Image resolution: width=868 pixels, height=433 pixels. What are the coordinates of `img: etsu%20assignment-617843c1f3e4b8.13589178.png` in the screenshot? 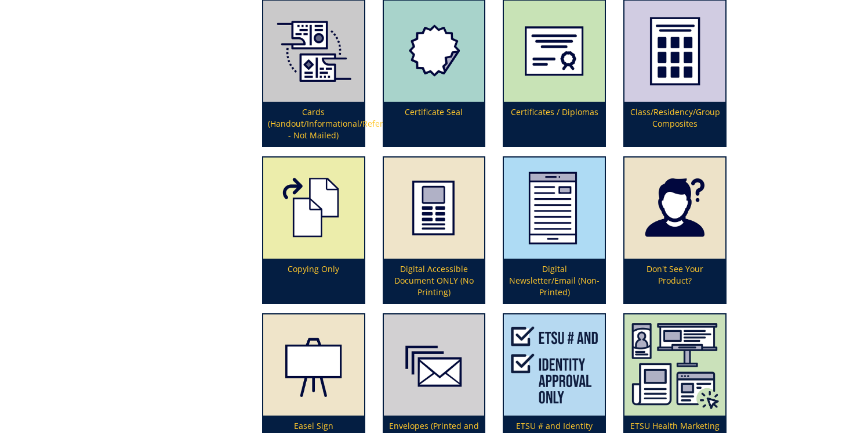 It's located at (555, 365).